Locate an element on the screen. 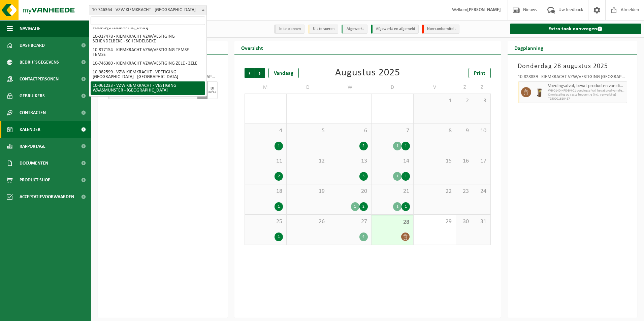 Image resolution: width=644 pixels, height=321 pixels. span: WB-0140-HPE-BN-01 voedingsafval, bevat prod van dierl oorspr is located at coordinates (586, 91).